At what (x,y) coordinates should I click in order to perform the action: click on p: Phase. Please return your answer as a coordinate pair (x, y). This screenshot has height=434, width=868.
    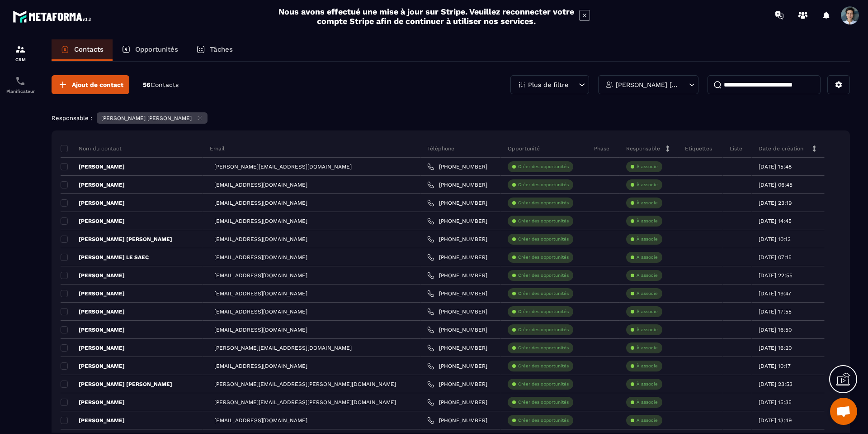
    Looking at the image, I should click on (601, 149).